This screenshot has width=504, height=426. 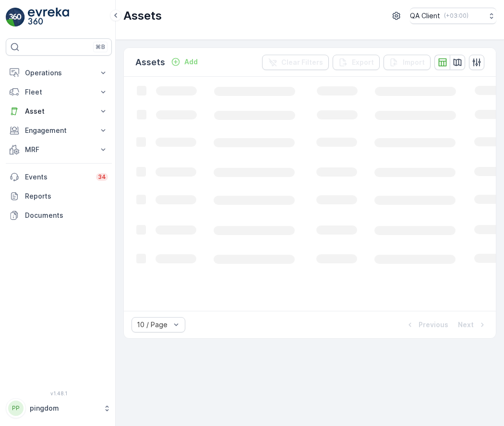 I want to click on img: logo_light-DOdMpM7g.png, so click(x=48, y=17).